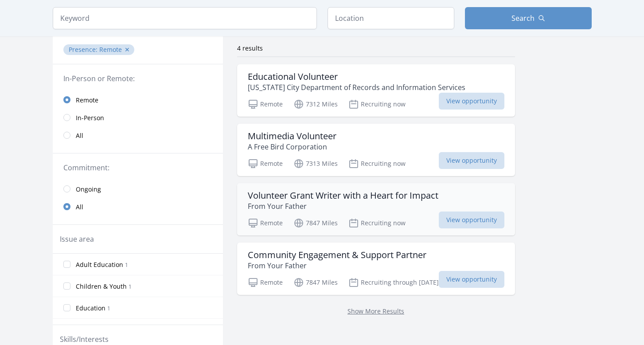  I want to click on span: Ongoing, so click(88, 189).